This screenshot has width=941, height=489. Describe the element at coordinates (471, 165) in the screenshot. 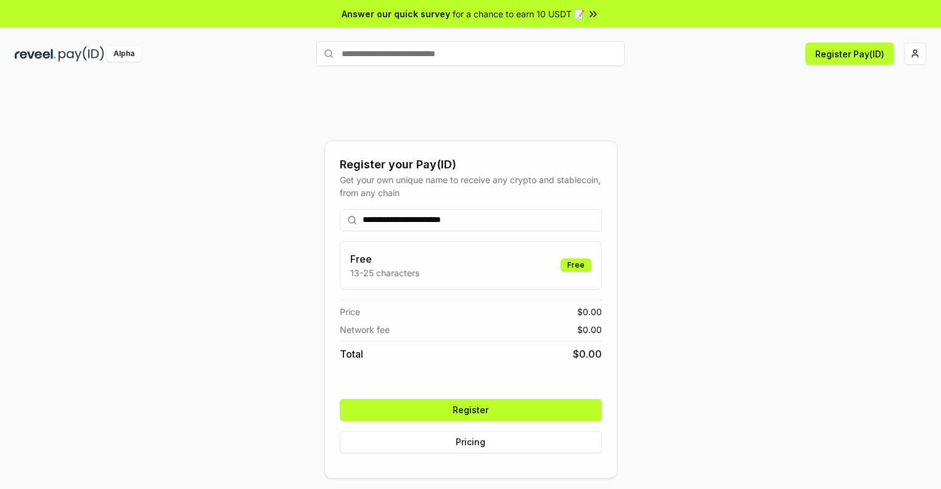

I see `div: Register your Pay(ID)` at that location.